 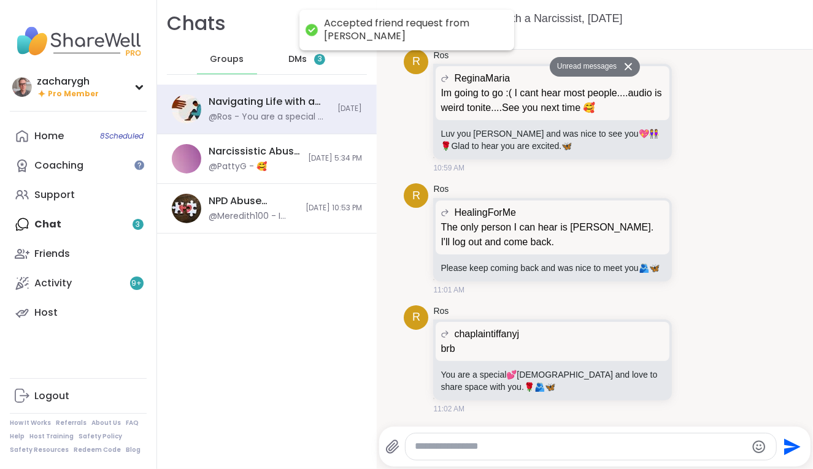 What do you see at coordinates (67, 82) in the screenshot?
I see `div: zacharygh` at bounding box center [67, 82].